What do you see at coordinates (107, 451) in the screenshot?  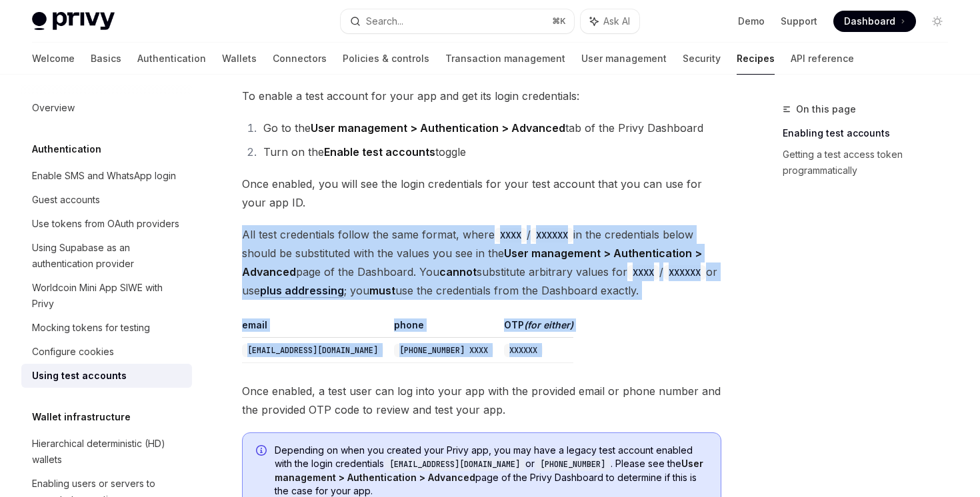 I see `a: Hierarchical deterministic (HD) wallets` at bounding box center [107, 451].